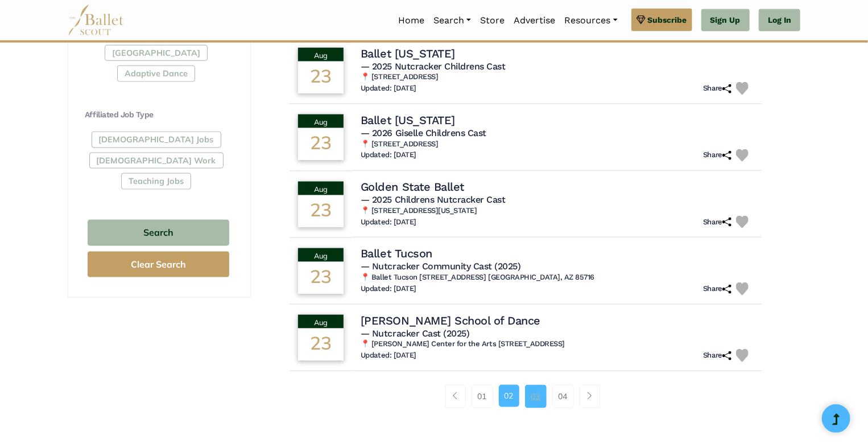 The width and height of the screenshot is (868, 443). What do you see at coordinates (482, 396) in the screenshot?
I see `a: 01` at bounding box center [482, 396].